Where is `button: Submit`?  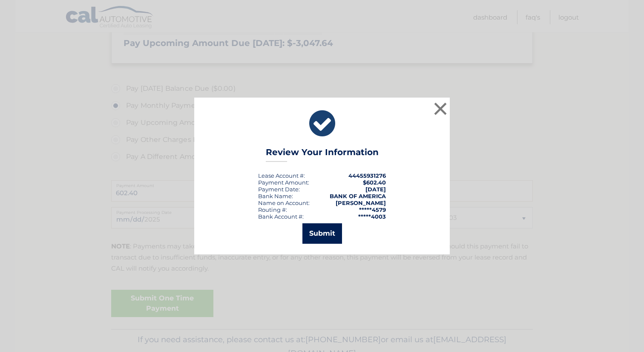 button: Submit is located at coordinates (322, 234).